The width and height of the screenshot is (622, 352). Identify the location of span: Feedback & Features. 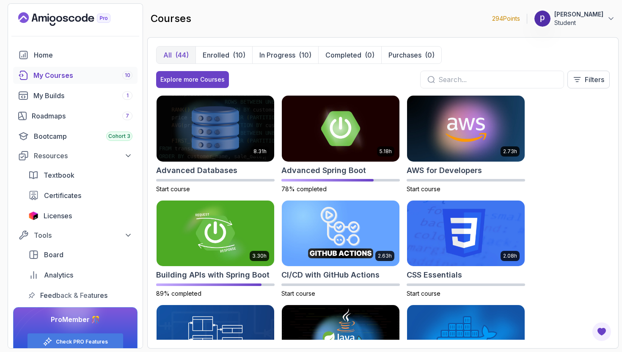
(74, 295).